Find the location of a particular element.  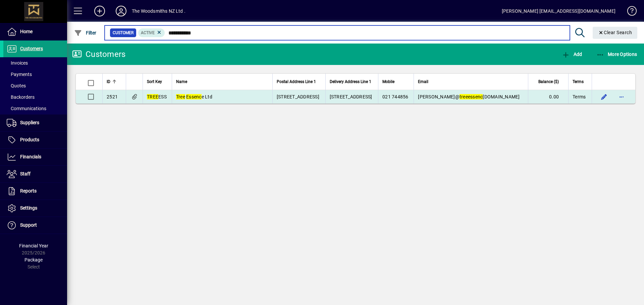

button: More options is located at coordinates (621, 97).